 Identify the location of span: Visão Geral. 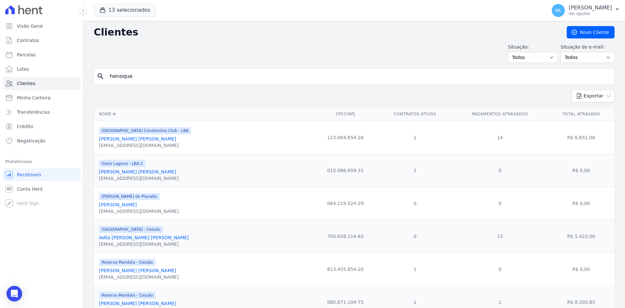
(30, 26).